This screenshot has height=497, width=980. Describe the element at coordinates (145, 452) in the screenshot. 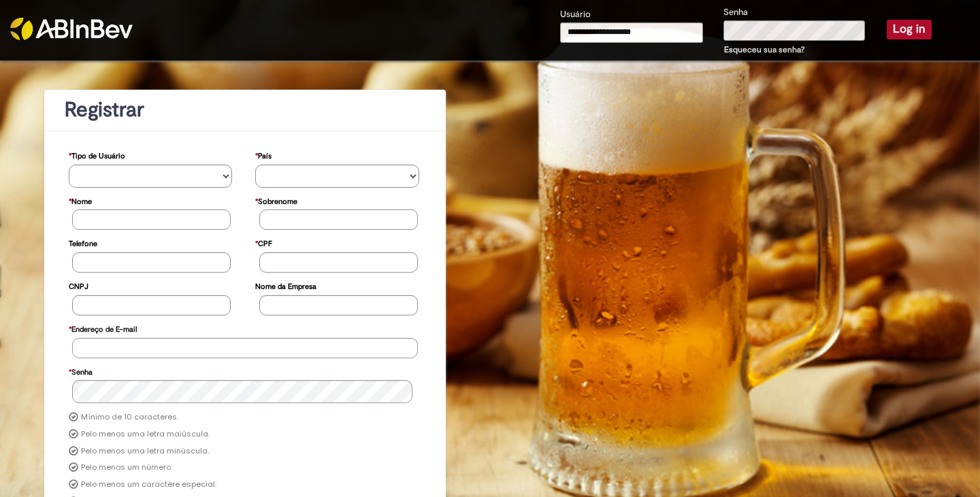

I see `label: Pelo menos uma letra minúscula.` at that location.